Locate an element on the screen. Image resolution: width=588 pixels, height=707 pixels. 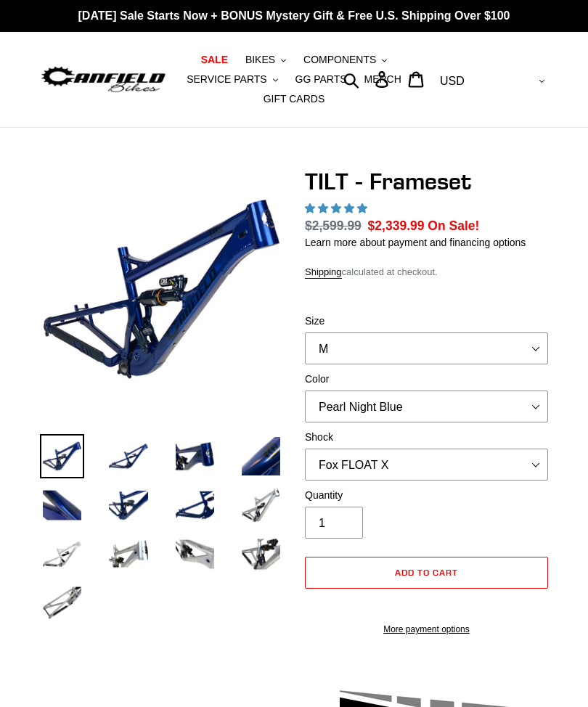
h1: TILT - Frameset is located at coordinates (426, 181).